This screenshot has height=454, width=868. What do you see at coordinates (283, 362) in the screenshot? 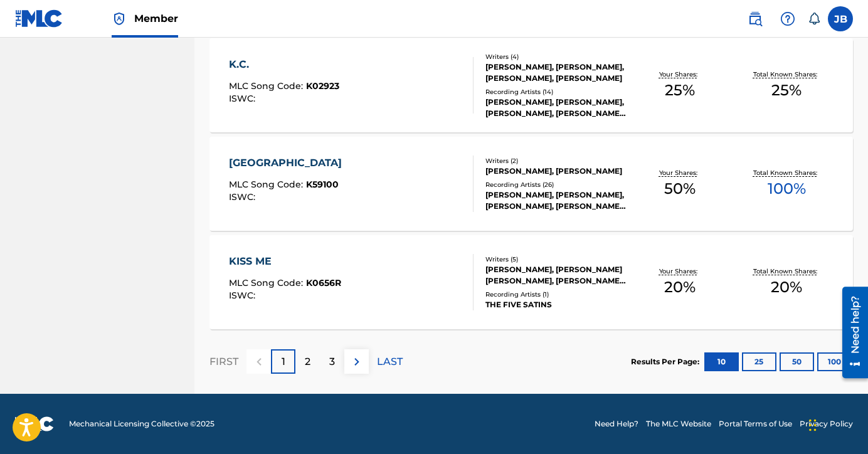
I see `p: 1` at bounding box center [283, 362].